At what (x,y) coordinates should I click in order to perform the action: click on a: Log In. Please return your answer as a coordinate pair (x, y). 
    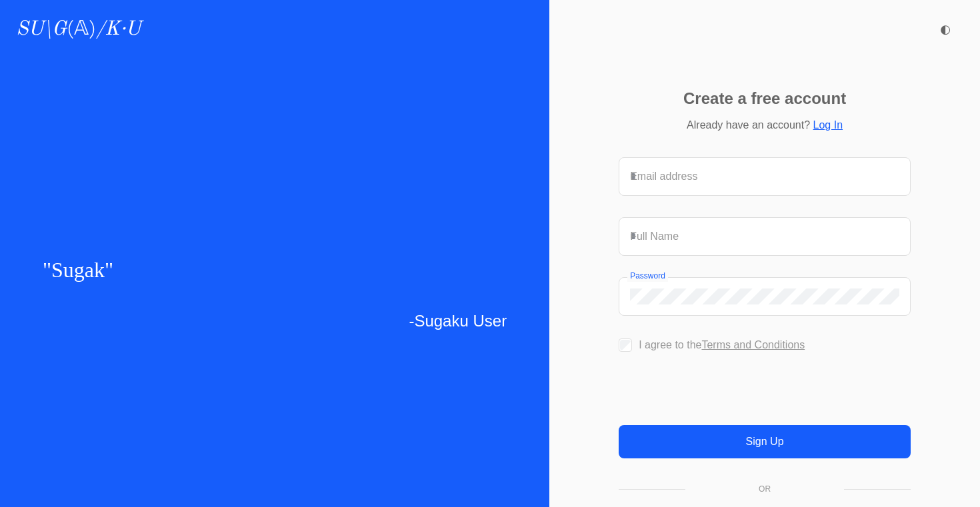
    Looking at the image, I should click on (828, 124).